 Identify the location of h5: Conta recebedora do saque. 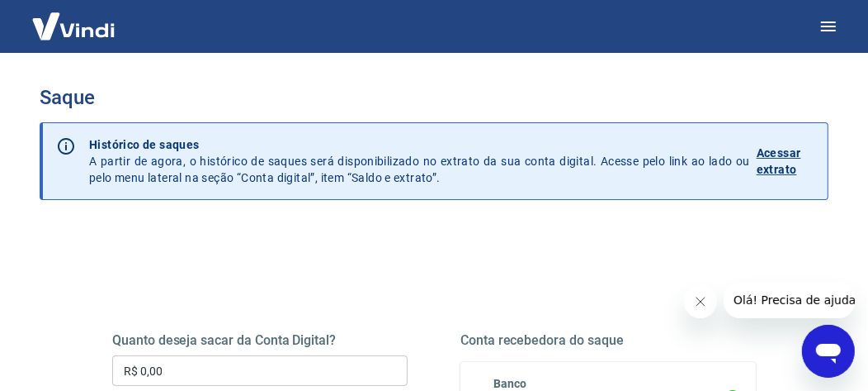
(608, 341).